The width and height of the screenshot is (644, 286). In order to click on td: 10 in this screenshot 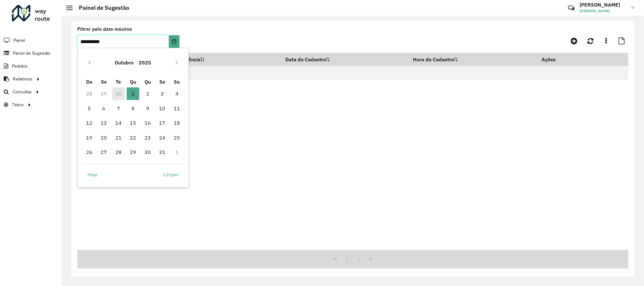, I will do `click(162, 108)`.